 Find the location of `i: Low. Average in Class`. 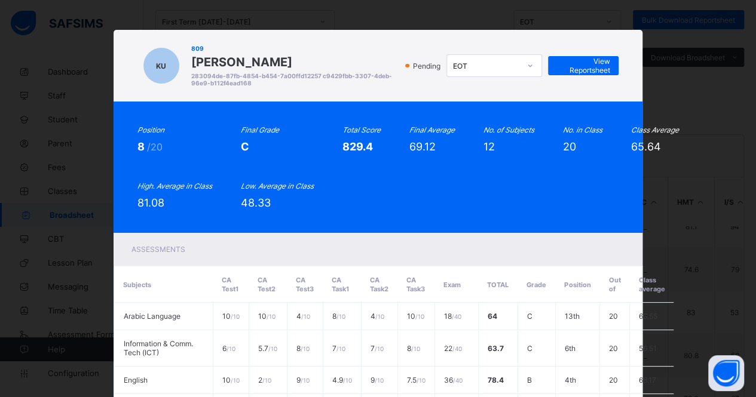

i: Low. Average in Class is located at coordinates (277, 186).